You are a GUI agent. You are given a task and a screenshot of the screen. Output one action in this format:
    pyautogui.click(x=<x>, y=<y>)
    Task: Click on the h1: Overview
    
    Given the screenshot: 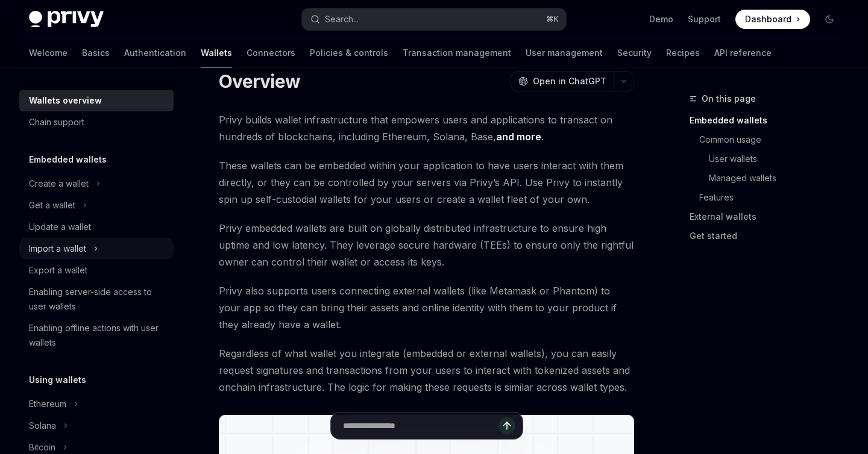 What is the action you would take?
    pyautogui.click(x=259, y=81)
    